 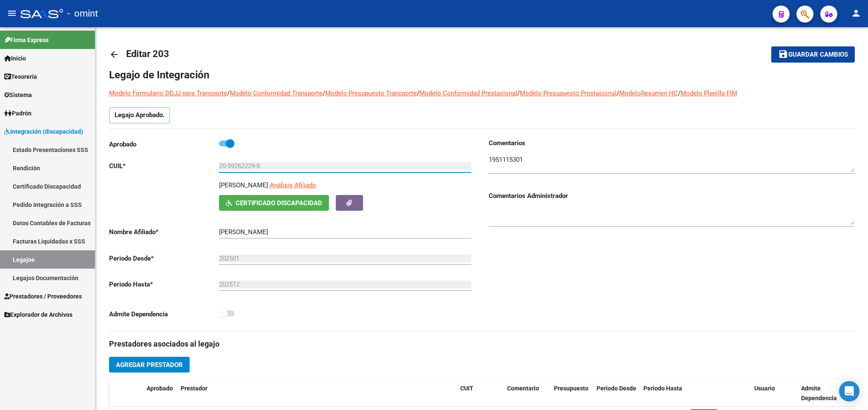 I want to click on span: Análisis Afiliado, so click(x=293, y=185).